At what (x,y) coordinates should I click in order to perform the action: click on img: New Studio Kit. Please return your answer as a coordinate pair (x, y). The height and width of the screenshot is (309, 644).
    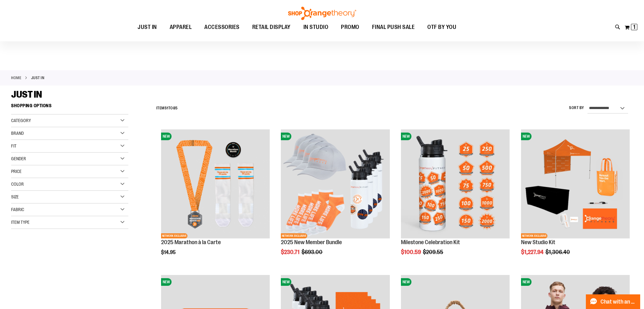
    Looking at the image, I should click on (575, 184).